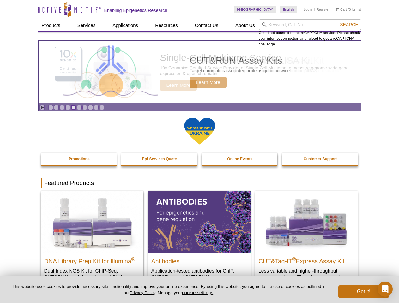 The image size is (399, 303). What do you see at coordinates (198, 293) in the screenshot?
I see `button: cookie settings` at bounding box center [198, 293].